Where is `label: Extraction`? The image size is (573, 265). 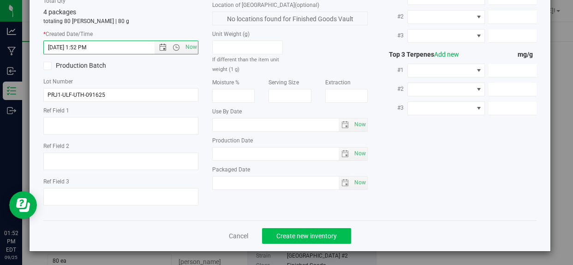 label: Extraction is located at coordinates (346, 83).